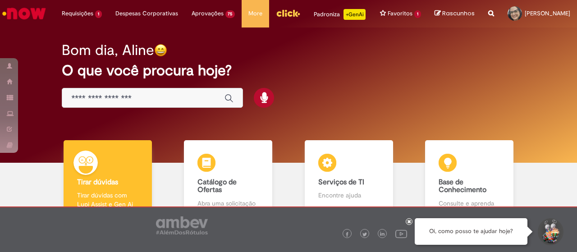 The height and width of the screenshot is (252, 577). Describe the element at coordinates (347, 234) in the screenshot. I see `img: logo_footer_facebook.png` at that location.